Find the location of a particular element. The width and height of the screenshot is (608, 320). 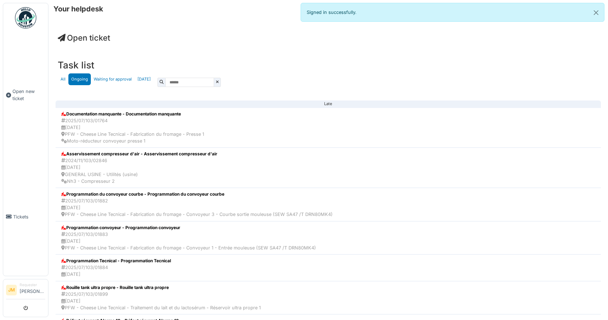

div: Documentation manquante - Documentation manquante is located at coordinates (132, 114).